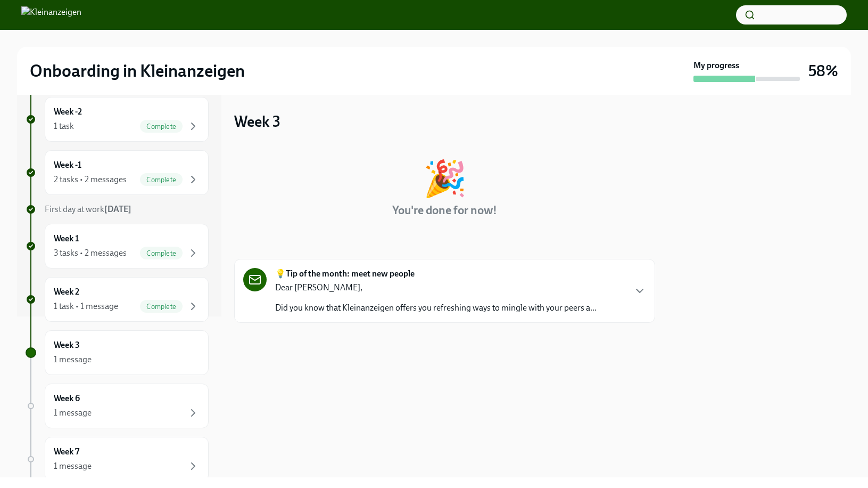  What do you see at coordinates (823, 71) in the screenshot?
I see `h3: 58%` at bounding box center [823, 71].